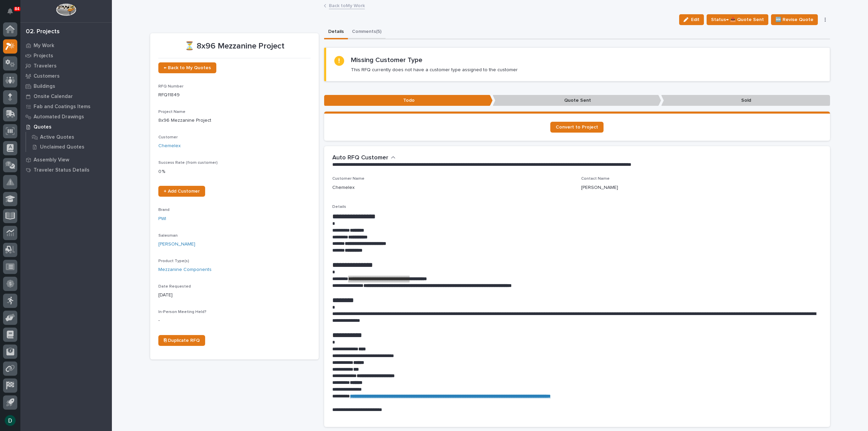 The image size is (868, 431). What do you see at coordinates (17, 9) in the screenshot?
I see `p: 84` at bounding box center [17, 9].